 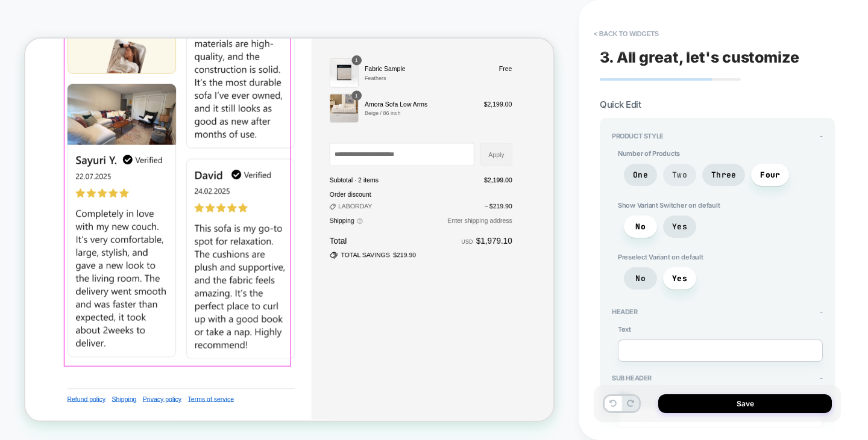 I want to click on p: Feathers, so click(x=538, y=53).